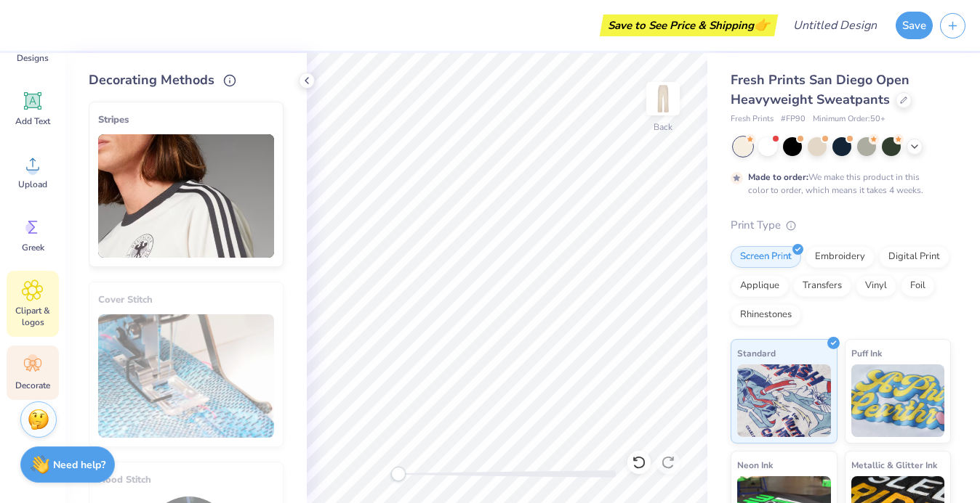 The width and height of the screenshot is (980, 503). I want to click on div: Print Type, so click(840, 225).